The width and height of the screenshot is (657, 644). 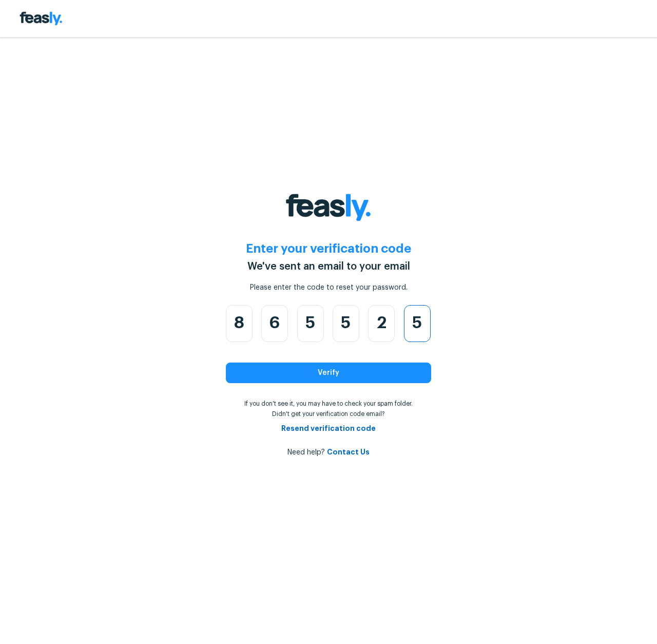 I want to click on div: Need help?, so click(x=328, y=452).